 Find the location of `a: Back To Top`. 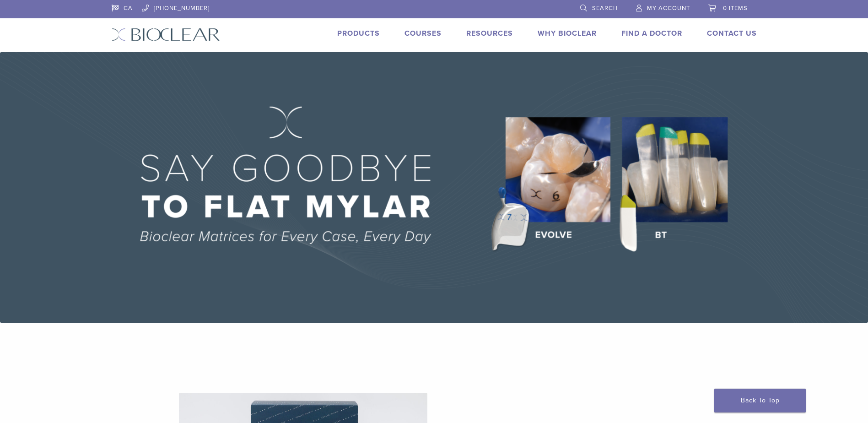

a: Back To Top is located at coordinates (760, 400).